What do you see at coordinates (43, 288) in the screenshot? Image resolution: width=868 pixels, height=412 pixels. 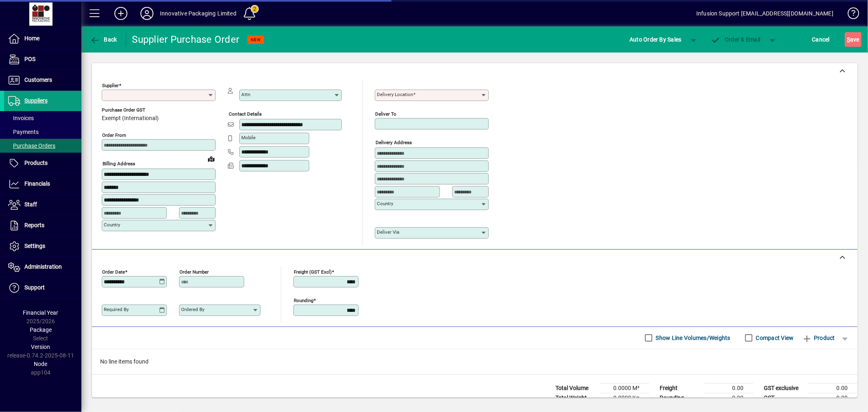 I see `a: Support` at bounding box center [43, 288].